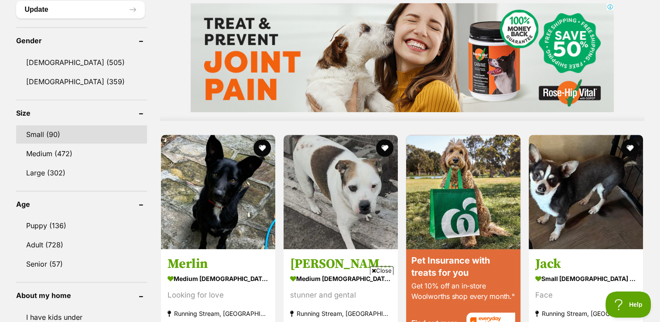 The height and width of the screenshot is (322, 660). What do you see at coordinates (82, 225) in the screenshot?
I see `a: Puppy (136)` at bounding box center [82, 225].